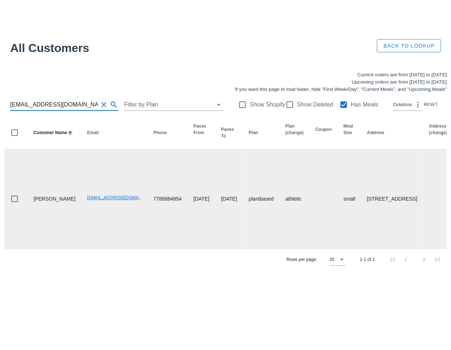 The width and height of the screenshot is (451, 350). I want to click on td: 7788884854, so click(167, 199).